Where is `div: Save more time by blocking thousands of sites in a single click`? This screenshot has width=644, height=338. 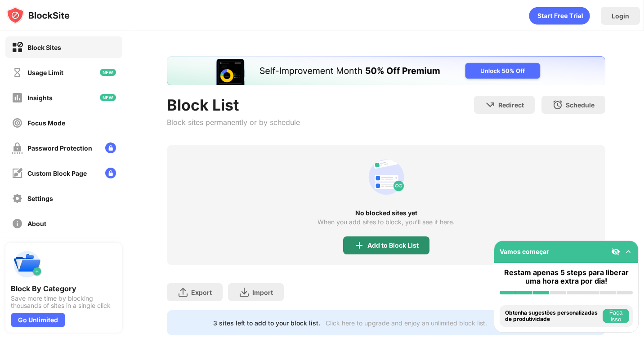
div: Save more time by blocking thousands of sites in a single click is located at coordinates (64, 302).